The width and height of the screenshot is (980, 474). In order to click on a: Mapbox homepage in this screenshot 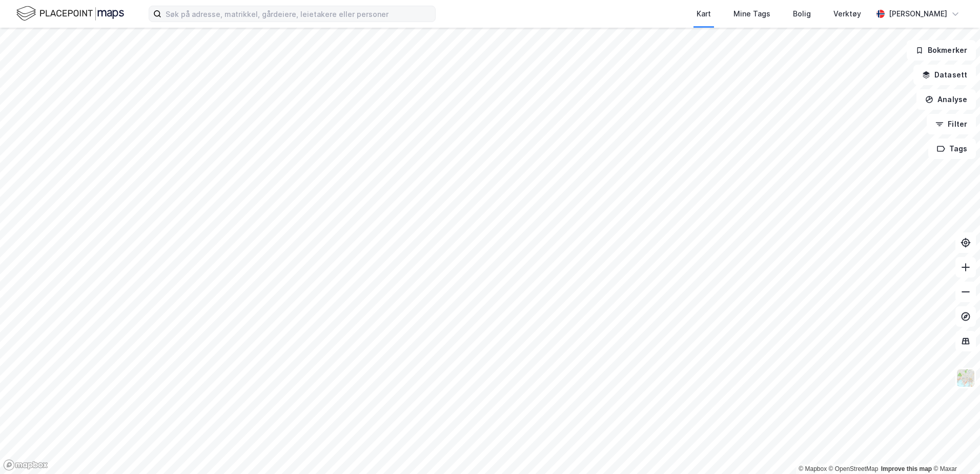, I will do `click(26, 465)`.